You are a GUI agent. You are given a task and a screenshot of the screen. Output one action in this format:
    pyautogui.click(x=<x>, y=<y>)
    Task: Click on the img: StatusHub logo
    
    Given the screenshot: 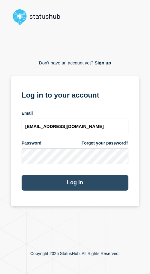 What is the action you would take?
    pyautogui.click(x=39, y=17)
    